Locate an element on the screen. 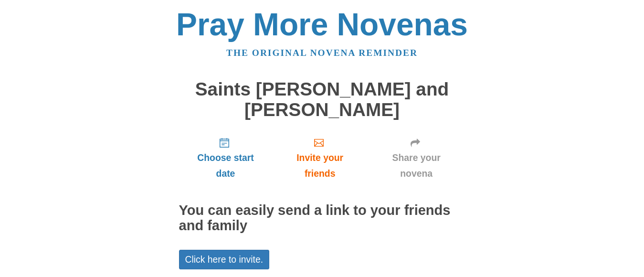  a: Invite your friends is located at coordinates (319, 158).